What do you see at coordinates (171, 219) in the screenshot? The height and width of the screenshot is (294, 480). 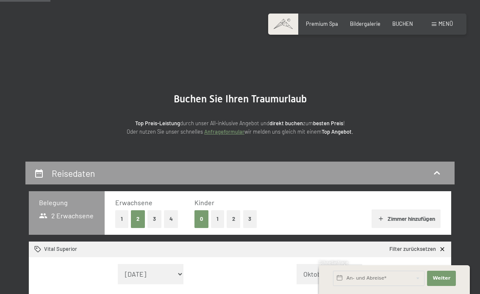 I see `button: 4` at bounding box center [171, 219].